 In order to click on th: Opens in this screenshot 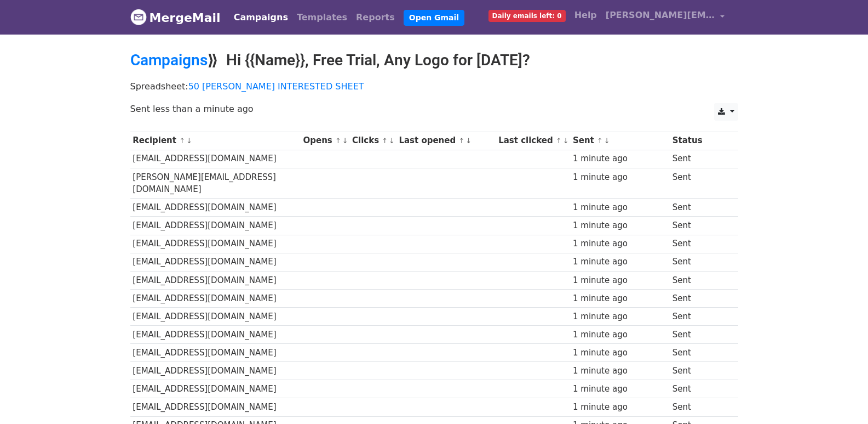, I will do `click(325, 140)`.